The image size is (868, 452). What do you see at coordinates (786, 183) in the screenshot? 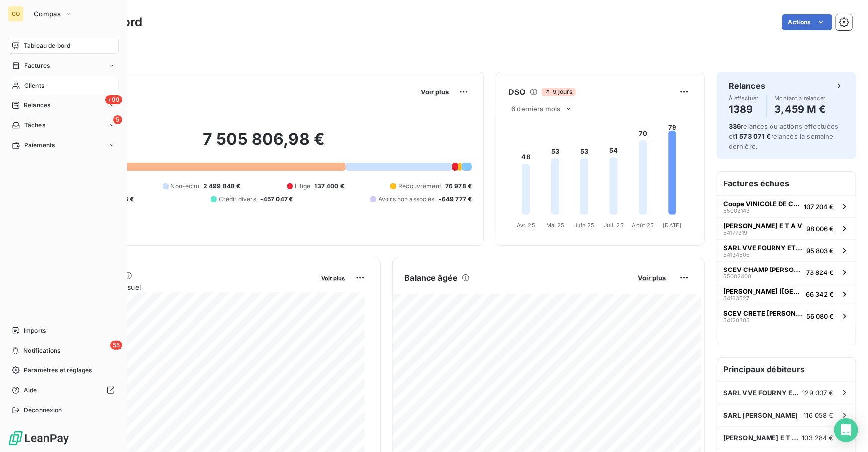
I see `h6: Factures échues` at bounding box center [786, 183].